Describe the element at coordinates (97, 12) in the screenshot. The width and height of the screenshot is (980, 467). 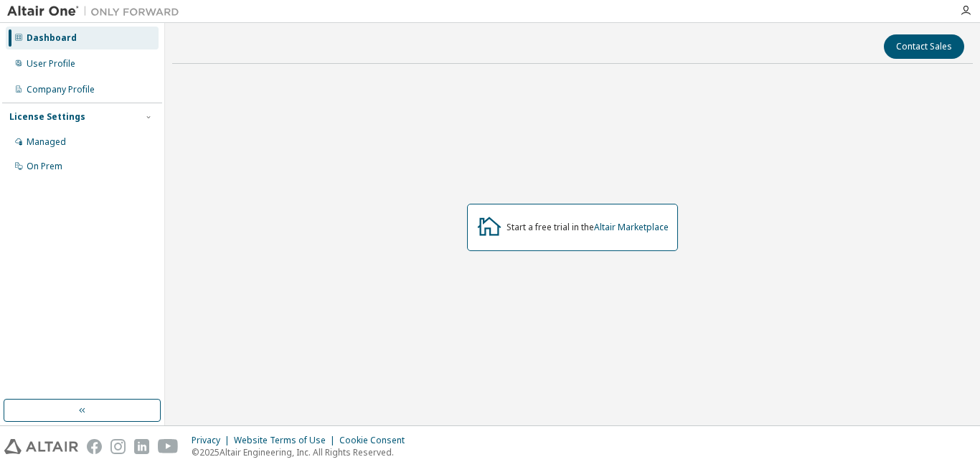
I see `img: Altair One` at that location.